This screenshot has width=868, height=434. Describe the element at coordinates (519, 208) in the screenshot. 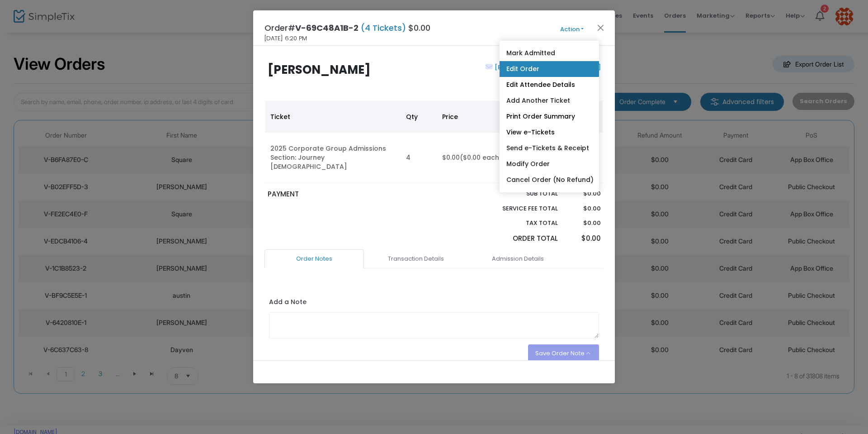

I see `p: Service Fee Total` at that location.